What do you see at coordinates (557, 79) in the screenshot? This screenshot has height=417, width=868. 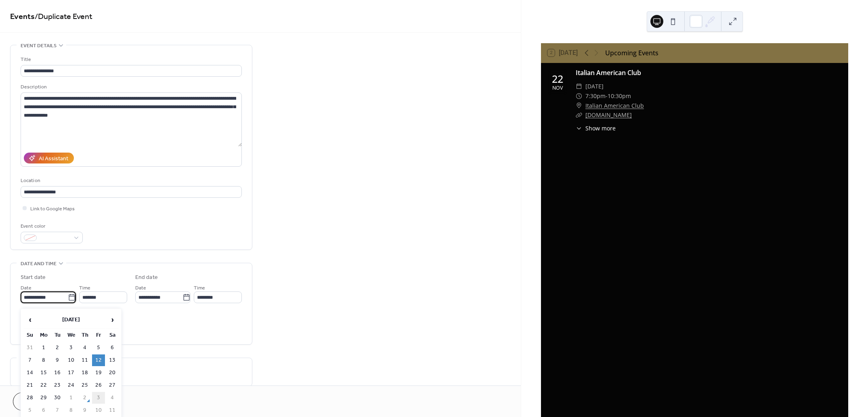 I see `div: 22` at bounding box center [557, 79].